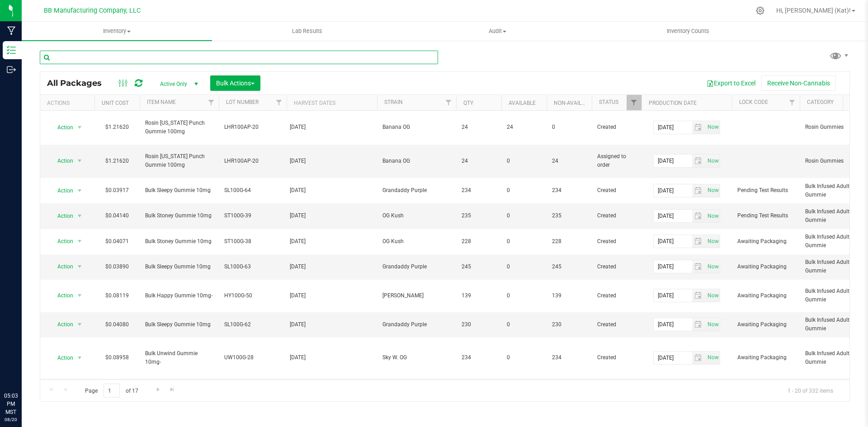 The width and height of the screenshot is (868, 427). Describe the element at coordinates (238, 57) in the screenshot. I see `input: Search Package ID, Item Name, SKU, Lot or Part Number...` at that location.